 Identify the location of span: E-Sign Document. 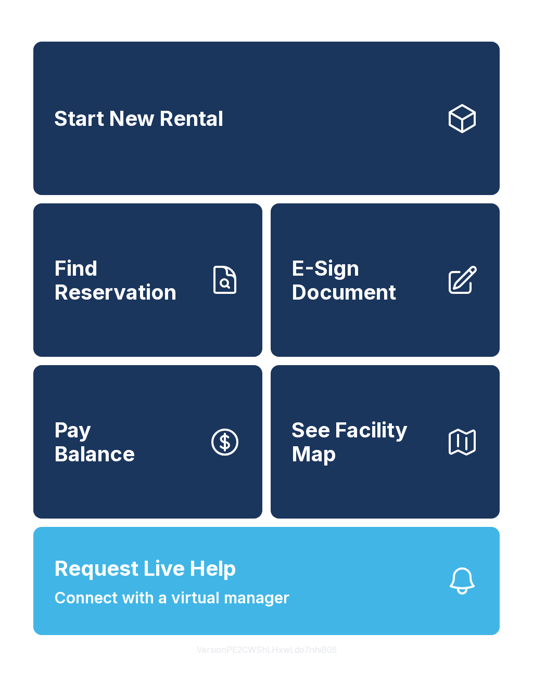
(364, 280).